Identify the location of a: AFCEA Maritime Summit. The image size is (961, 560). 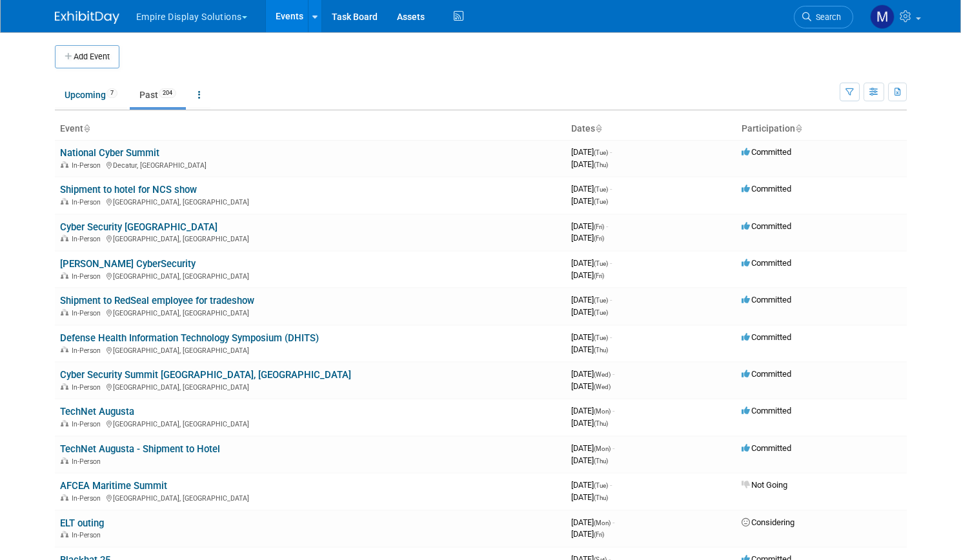
(114, 486).